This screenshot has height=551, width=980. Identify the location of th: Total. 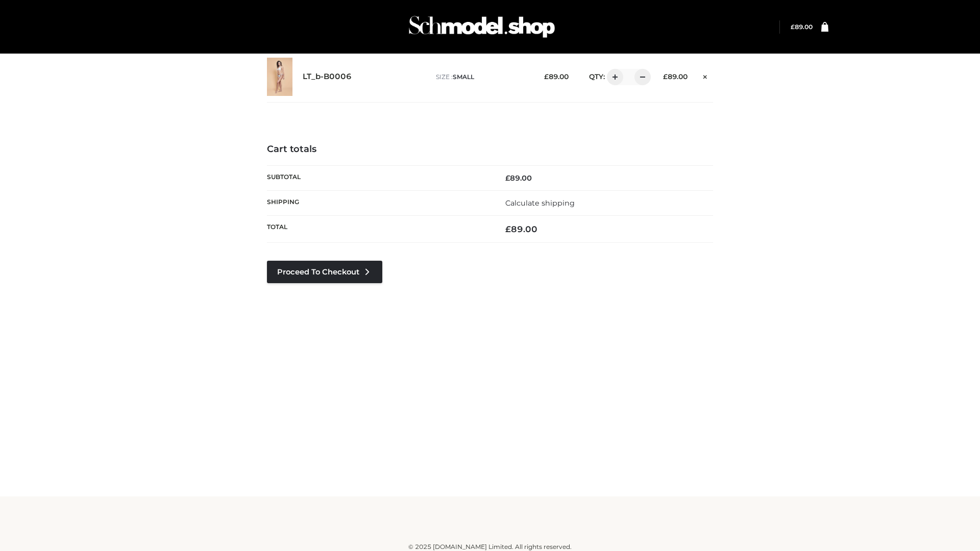
(378, 229).